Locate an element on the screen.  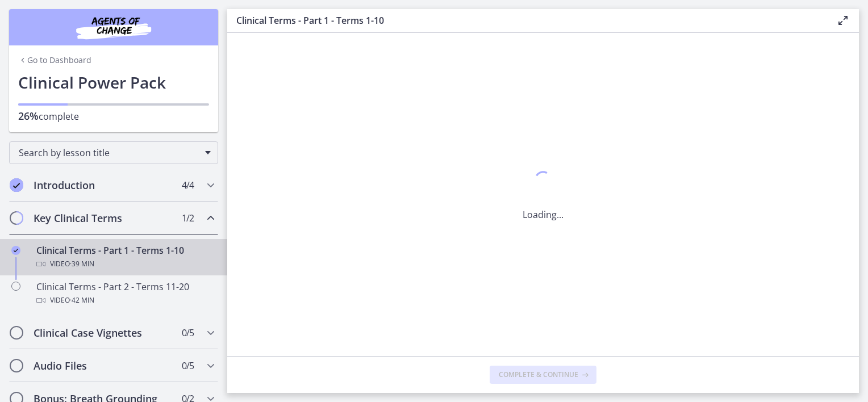
span: Search by lesson title is located at coordinates (109, 153).